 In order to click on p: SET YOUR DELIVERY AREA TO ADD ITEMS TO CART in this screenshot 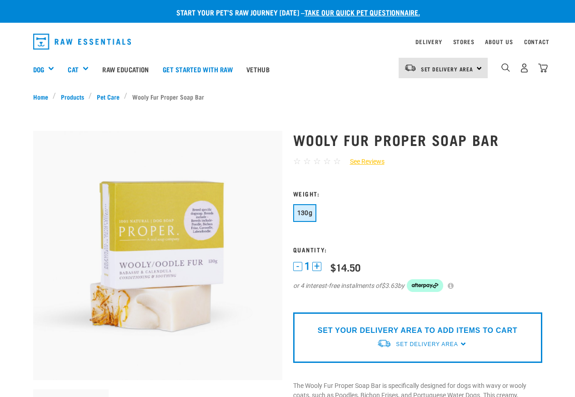, I will do `click(417, 331)`.